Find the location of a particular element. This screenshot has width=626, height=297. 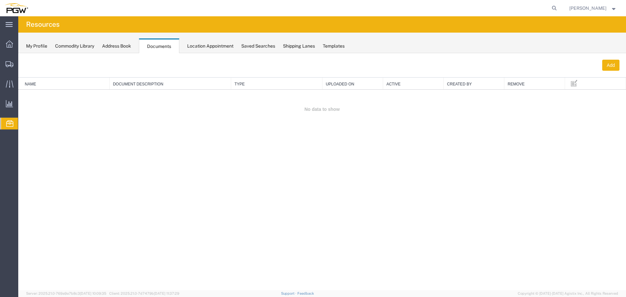

img: logo is located at coordinates (16, 8).